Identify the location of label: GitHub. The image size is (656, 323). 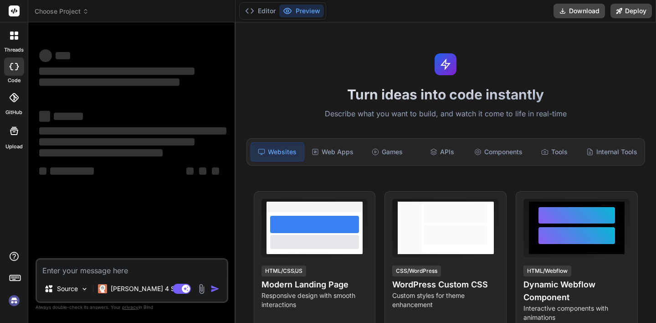
(14, 112).